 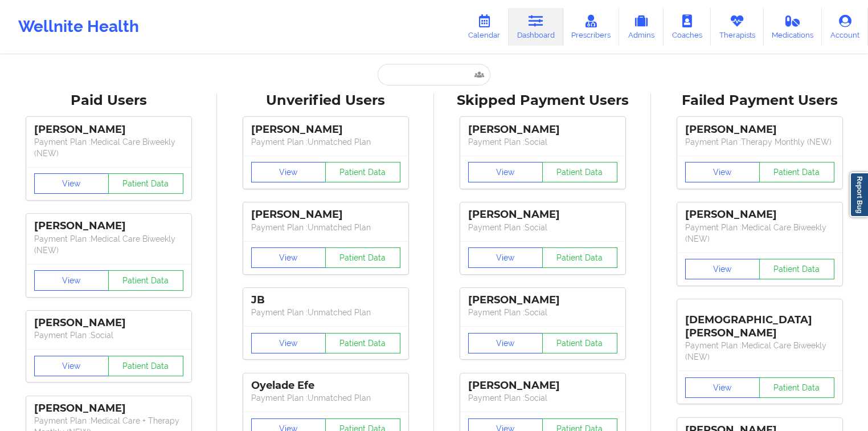 What do you see at coordinates (737, 27) in the screenshot?
I see `a: Therapists` at bounding box center [737, 27].